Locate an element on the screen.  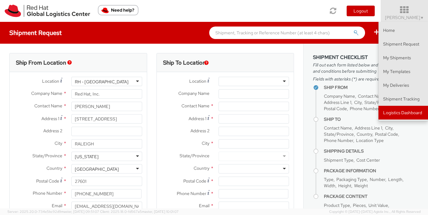
span: Unit Value is located at coordinates (379, 205).